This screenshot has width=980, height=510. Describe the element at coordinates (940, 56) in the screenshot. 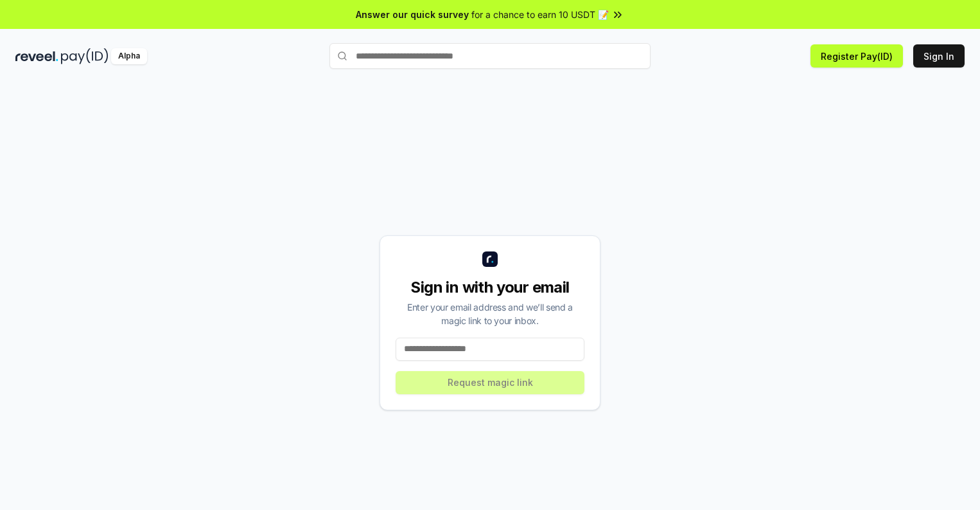

I see `button: Sign In` at that location.